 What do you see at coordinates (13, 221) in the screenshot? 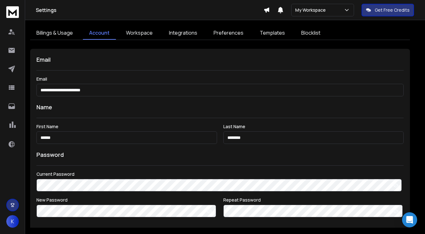
I see `button: K` at bounding box center [13, 221].